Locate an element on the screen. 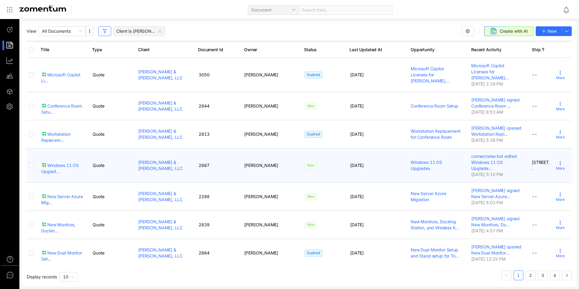  li: 1 is located at coordinates (518, 275).